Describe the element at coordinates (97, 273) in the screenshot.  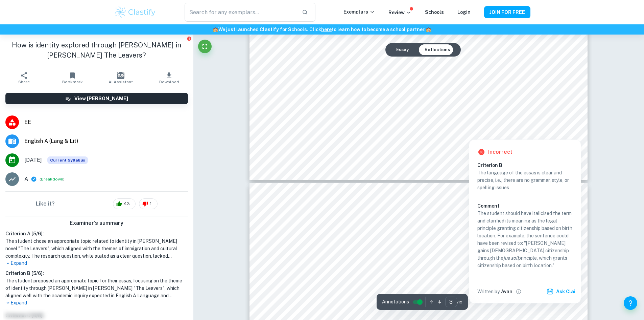
I see `h6: Criterion B [ 5 / 6 ]:` at that location.